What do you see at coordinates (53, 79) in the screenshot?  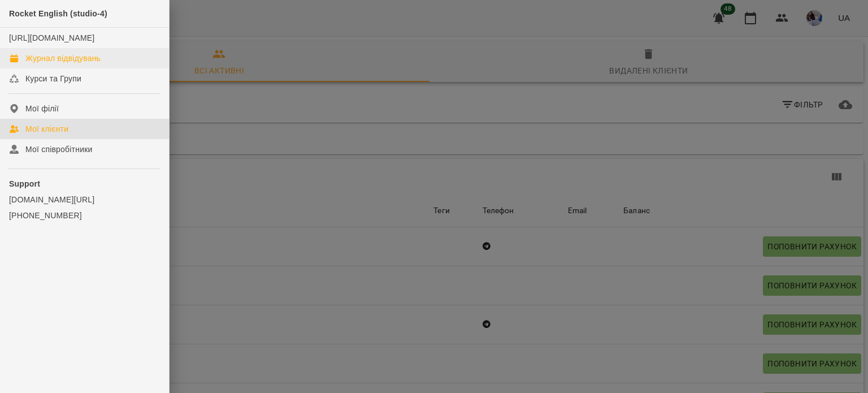 I see `div: Курси та Групи` at bounding box center [53, 79].